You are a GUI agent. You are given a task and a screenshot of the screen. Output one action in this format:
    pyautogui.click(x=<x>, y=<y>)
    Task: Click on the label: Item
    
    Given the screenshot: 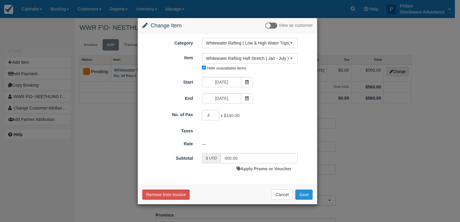 What is the action you would take?
    pyautogui.click(x=168, y=57)
    